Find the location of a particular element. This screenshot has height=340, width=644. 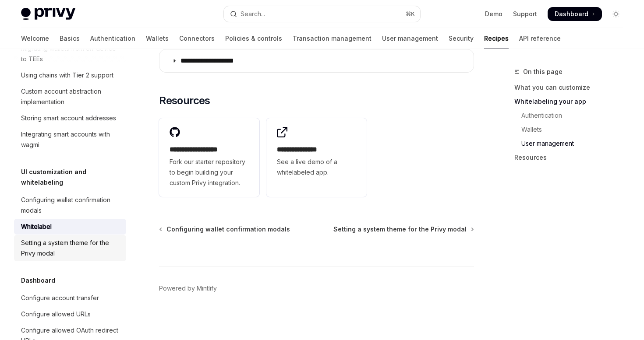

span: Setting a system theme for the Privy modal is located at coordinates (400, 229).